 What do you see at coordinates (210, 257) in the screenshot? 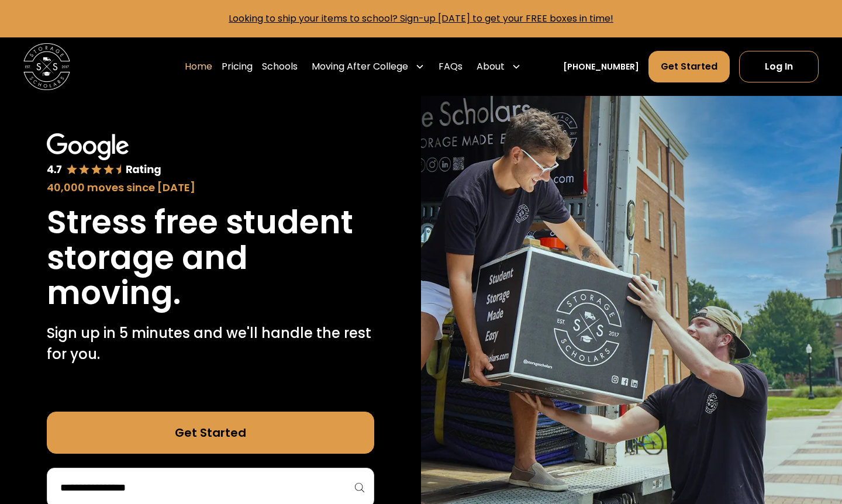
I see `h1: Stress free student storage and moving.` at bounding box center [210, 257].